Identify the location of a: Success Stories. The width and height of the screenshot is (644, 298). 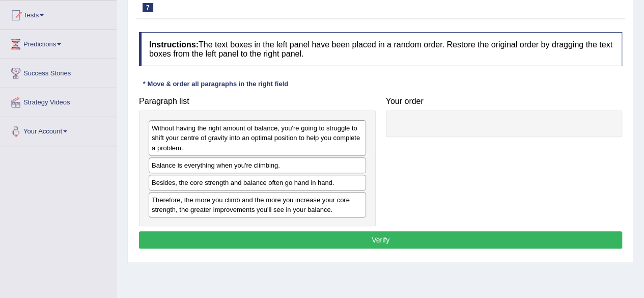
(58, 72).